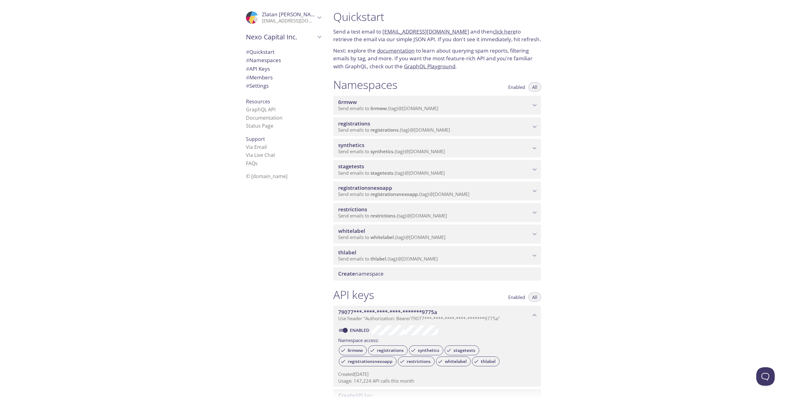 The width and height of the screenshot is (787, 398). What do you see at coordinates (261, 109) in the screenshot?
I see `a: GraphQL API` at bounding box center [261, 109].